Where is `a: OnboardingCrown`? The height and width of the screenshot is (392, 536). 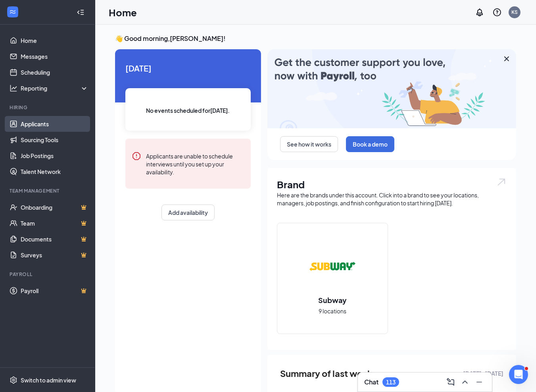 a: OnboardingCrown is located at coordinates (54, 207).